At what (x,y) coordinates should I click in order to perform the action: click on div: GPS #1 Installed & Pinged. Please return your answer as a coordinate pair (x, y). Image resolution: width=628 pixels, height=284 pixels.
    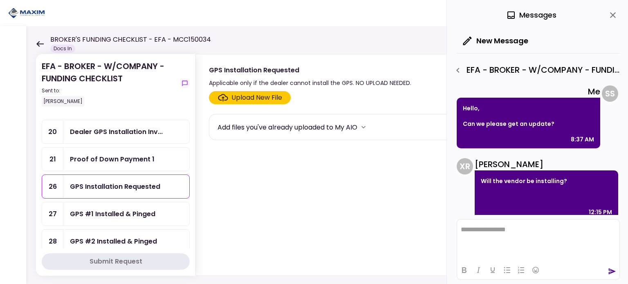
    Looking at the image, I should click on (112, 214).